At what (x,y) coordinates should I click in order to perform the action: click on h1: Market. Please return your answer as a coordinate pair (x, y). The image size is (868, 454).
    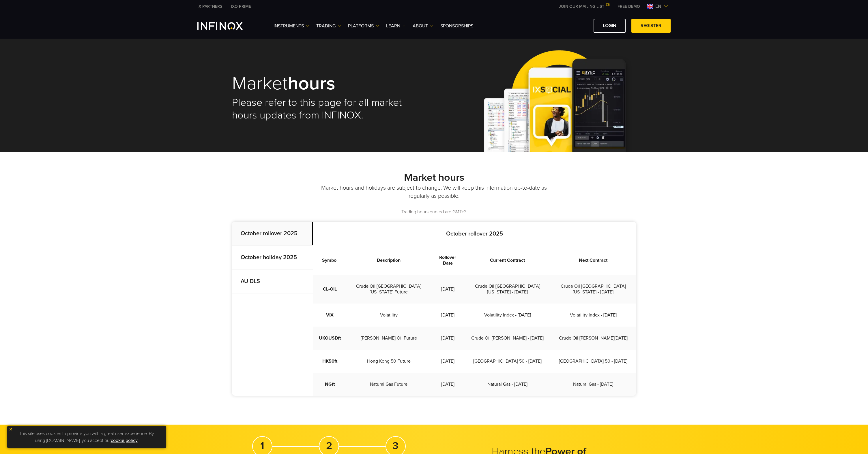
    Looking at the image, I should click on (329, 84).